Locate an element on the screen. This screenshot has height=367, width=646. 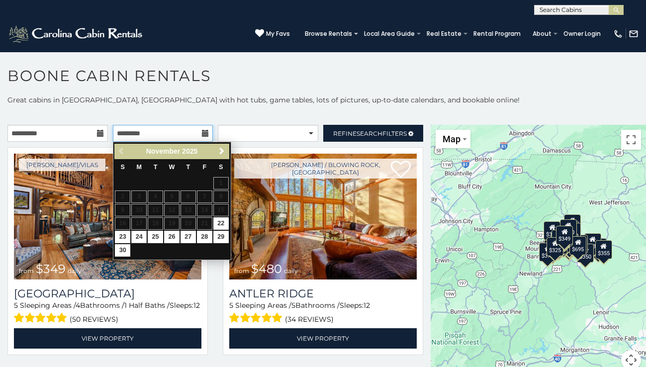
div: $930 is located at coordinates (592, 243).